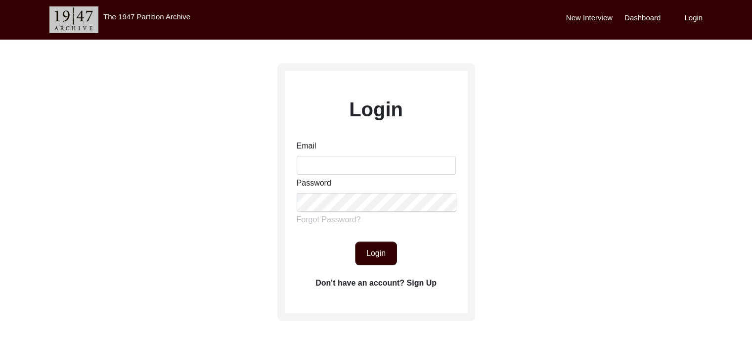 This screenshot has height=344, width=752. I want to click on label: Email, so click(307, 146).